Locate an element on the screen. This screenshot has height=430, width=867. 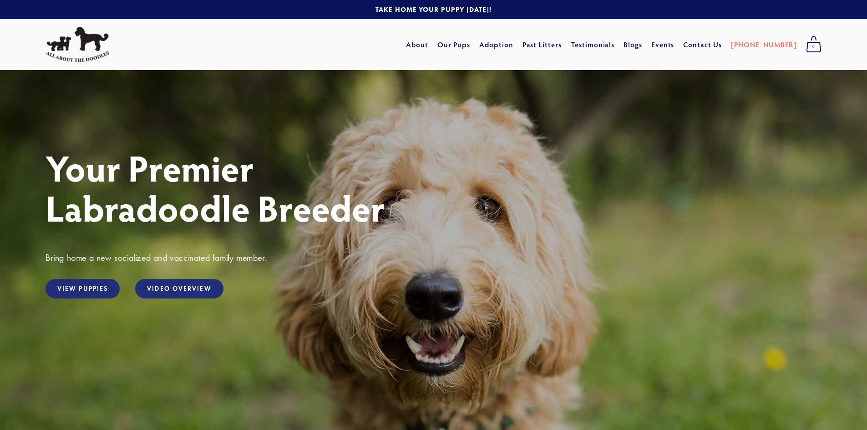
h3: Bring home a new socialized and vaccinated family member. is located at coordinates (433, 258).